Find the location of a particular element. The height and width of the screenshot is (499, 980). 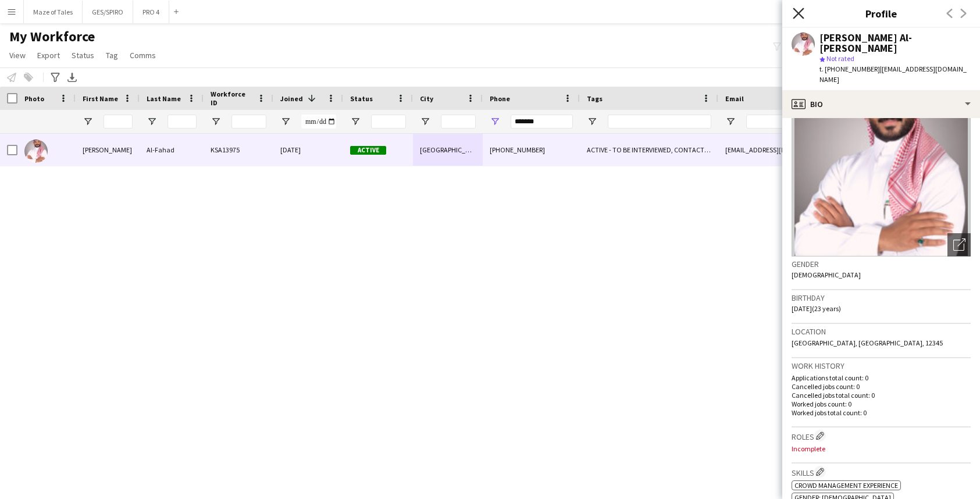

span: City is located at coordinates (426, 98).